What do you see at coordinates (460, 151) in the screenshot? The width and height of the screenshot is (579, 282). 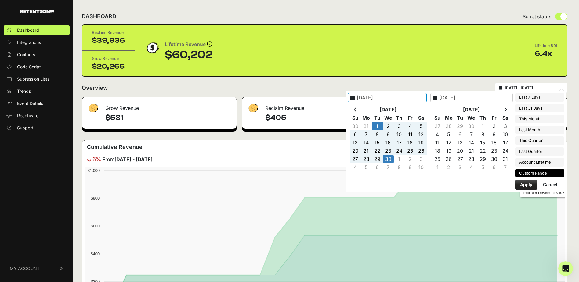 I see `td: 20` at bounding box center [460, 151].